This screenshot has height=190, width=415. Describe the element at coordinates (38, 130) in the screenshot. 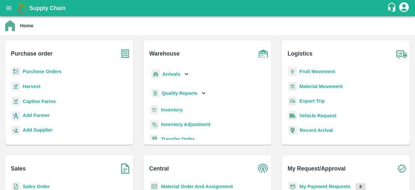

I see `b: Add Supplier` at that location.